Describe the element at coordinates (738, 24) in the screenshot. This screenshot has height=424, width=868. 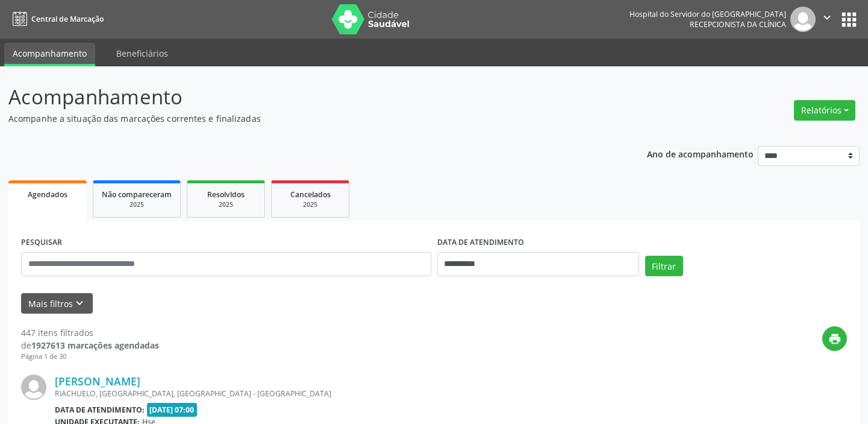
I see `span: Recepcionista da clínica` at that location.